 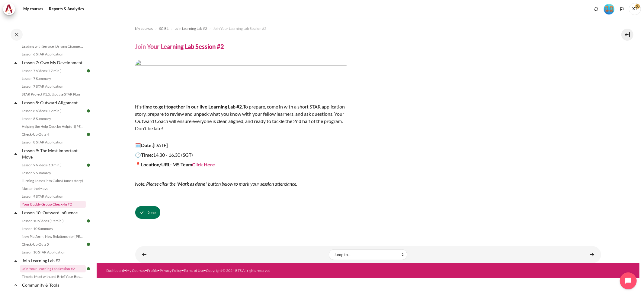 I want to click on a: Lesson 9 Videos (13 min.), so click(x=53, y=165).